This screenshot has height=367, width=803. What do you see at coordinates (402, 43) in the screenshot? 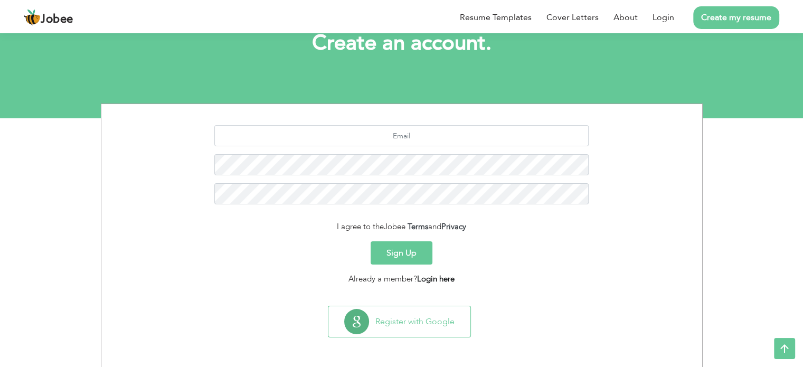
I see `h1: Create an account.` at bounding box center [402, 43].